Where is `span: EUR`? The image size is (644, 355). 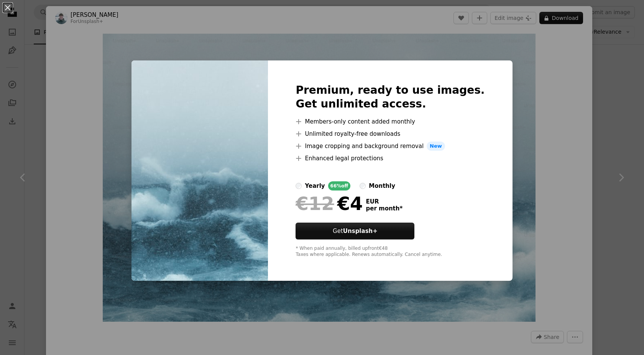
span: EUR is located at coordinates (384, 202).